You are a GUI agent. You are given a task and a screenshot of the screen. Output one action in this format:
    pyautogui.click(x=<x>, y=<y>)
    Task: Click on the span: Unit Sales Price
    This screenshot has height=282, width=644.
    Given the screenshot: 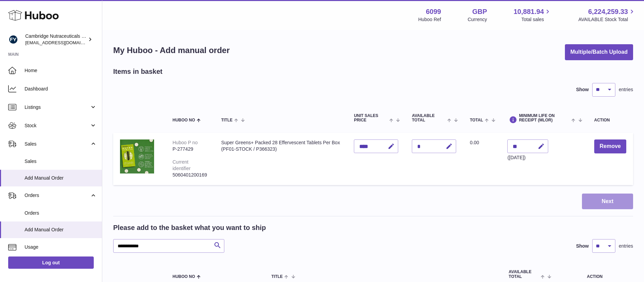 What is the action you would take?
    pyautogui.click(x=371, y=119)
    